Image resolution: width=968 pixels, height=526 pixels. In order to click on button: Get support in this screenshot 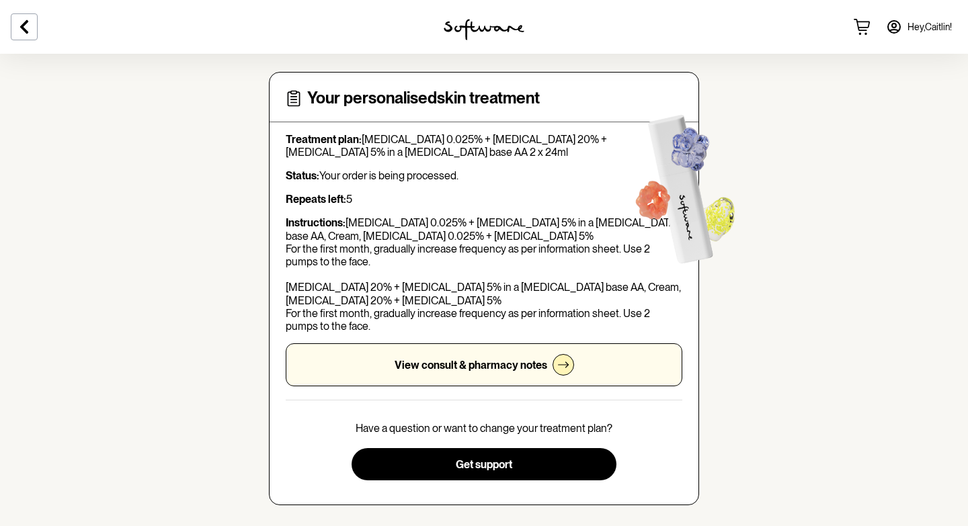, I will do `click(483, 465)`.